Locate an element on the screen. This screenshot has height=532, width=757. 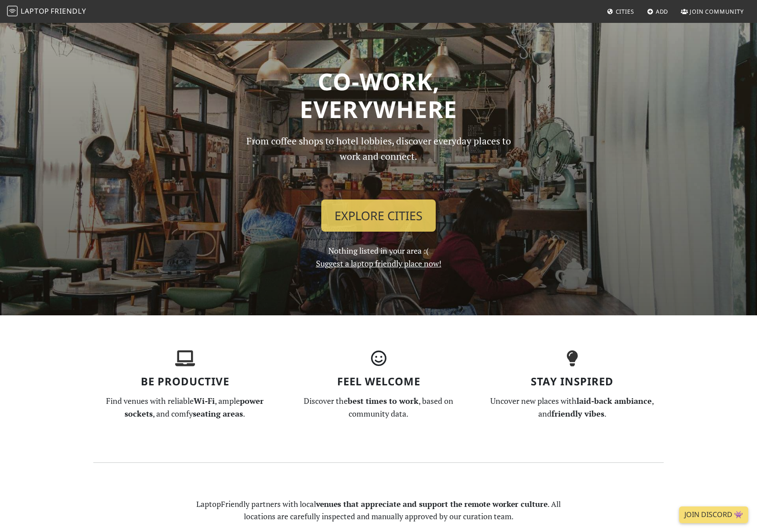
a: Join Community is located at coordinates (712, 11).